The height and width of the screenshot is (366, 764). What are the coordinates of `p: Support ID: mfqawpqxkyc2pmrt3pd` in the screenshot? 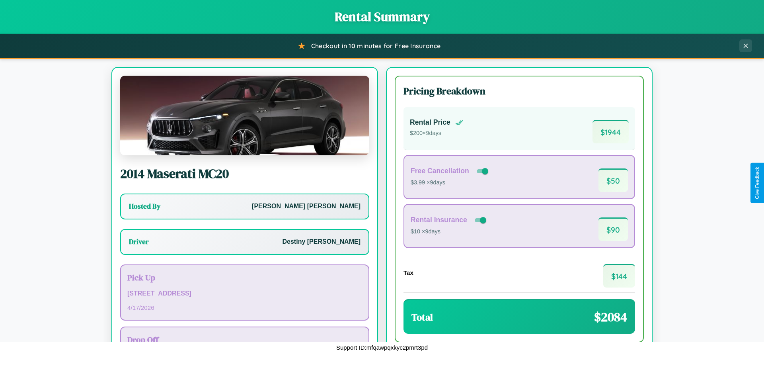 It's located at (382, 347).